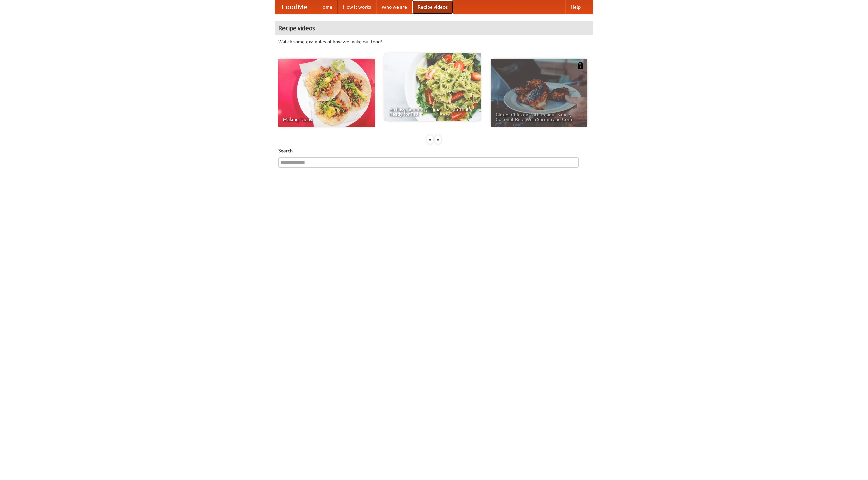  Describe the element at coordinates (357, 7) in the screenshot. I see `a: How it works` at that location.